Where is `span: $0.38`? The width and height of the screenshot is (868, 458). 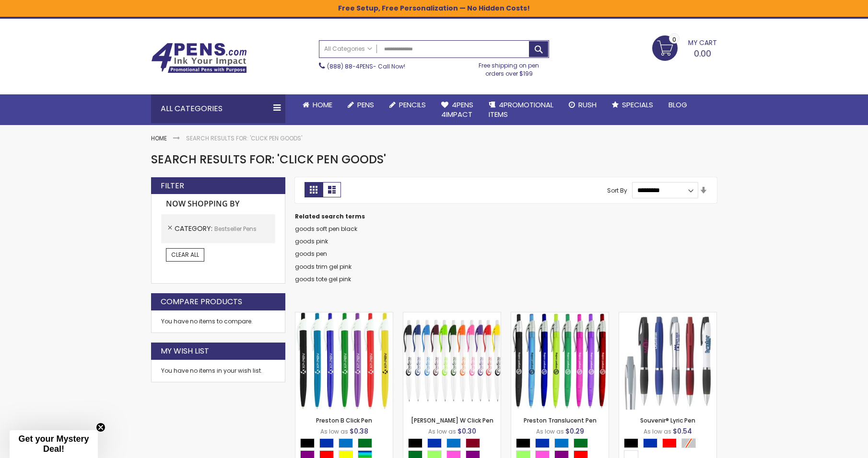 span: $0.38 is located at coordinates (358, 431).